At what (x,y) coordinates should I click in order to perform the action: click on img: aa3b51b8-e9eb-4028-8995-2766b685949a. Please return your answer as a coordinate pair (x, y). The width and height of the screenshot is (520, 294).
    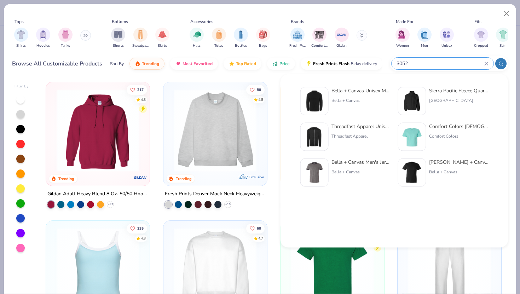
    Looking at the image, I should click on (412, 101).